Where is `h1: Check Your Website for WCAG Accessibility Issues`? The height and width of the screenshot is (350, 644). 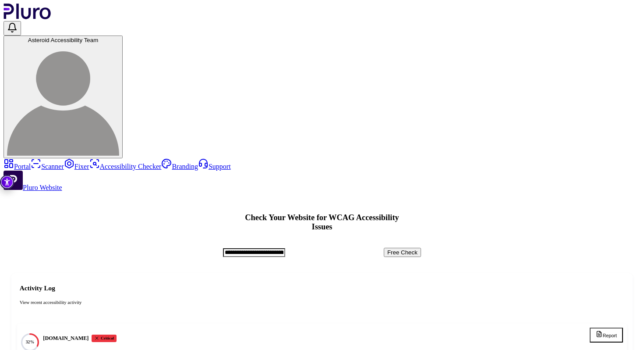
h1: Check Your Website for WCAG Accessibility Issues is located at coordinates (322, 222).